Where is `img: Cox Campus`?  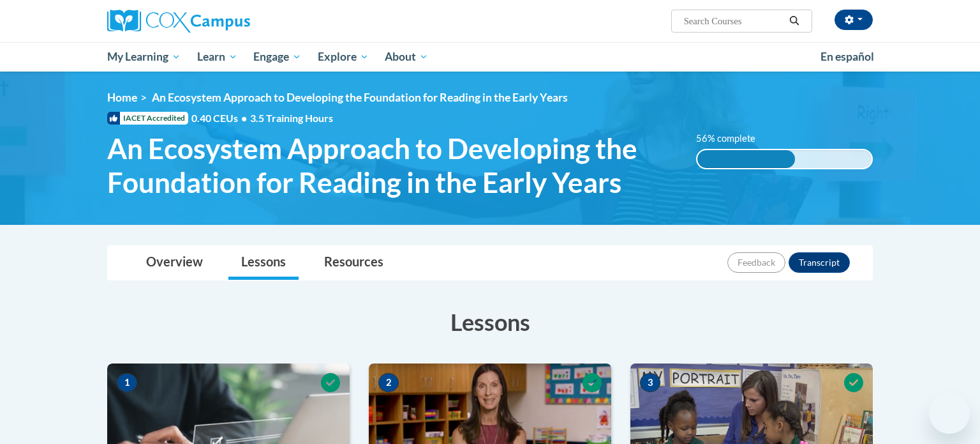
img: Cox Campus is located at coordinates (179, 21).